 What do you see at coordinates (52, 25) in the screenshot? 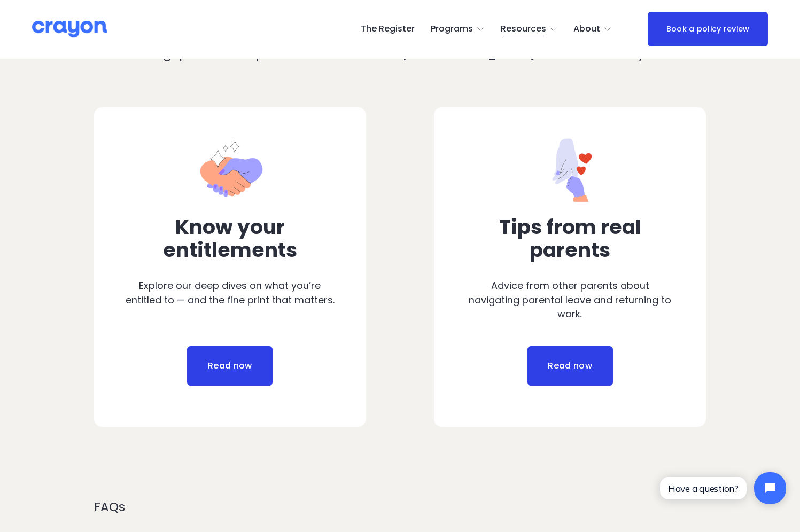
I see `button: Have a question?` at bounding box center [52, 25].